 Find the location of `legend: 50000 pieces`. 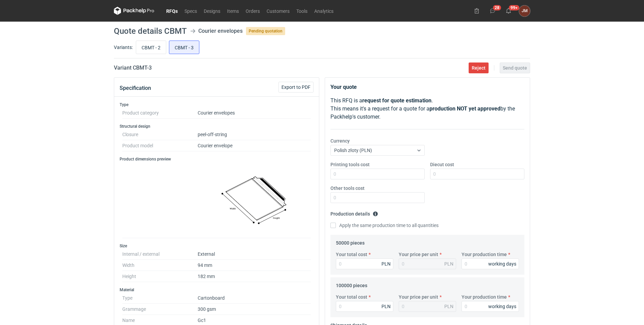

legend: 50000 pieces is located at coordinates (350, 242).